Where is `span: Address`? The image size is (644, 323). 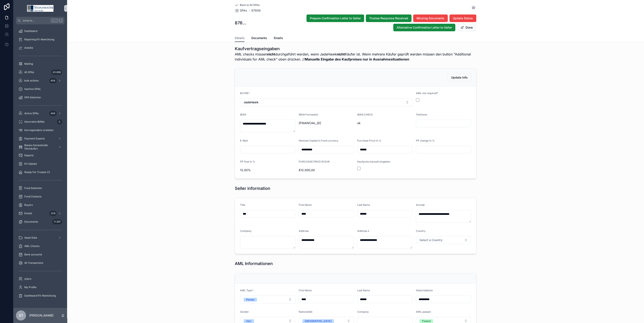
span: Address is located at coordinates (304, 231).